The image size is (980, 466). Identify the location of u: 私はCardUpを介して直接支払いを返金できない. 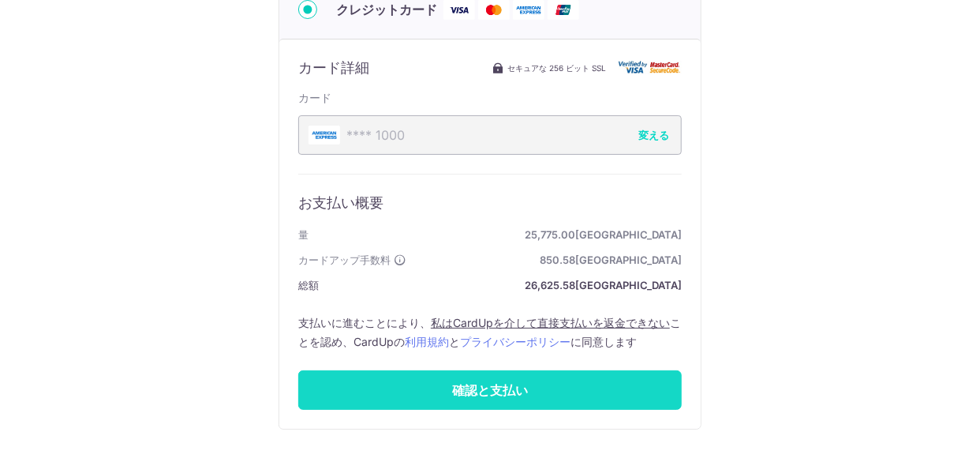
(549, 322).